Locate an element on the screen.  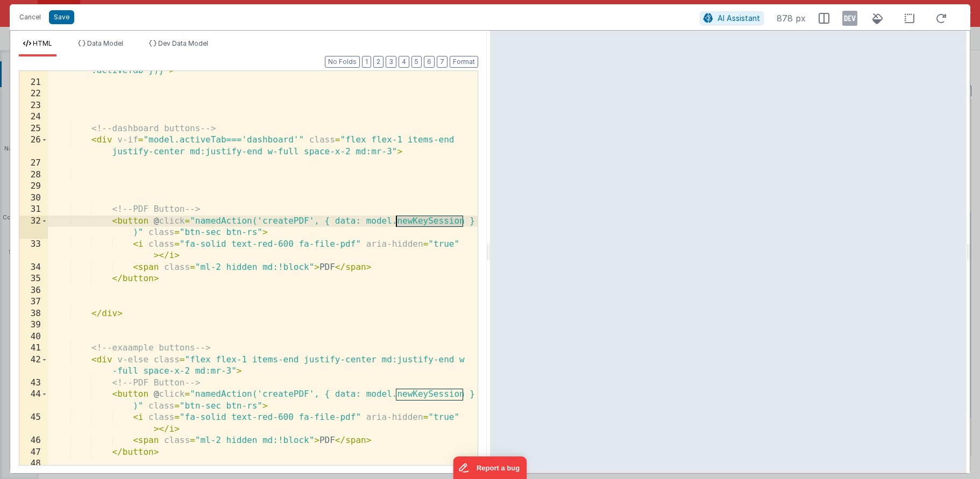
div: 40 is located at coordinates (34, 337).